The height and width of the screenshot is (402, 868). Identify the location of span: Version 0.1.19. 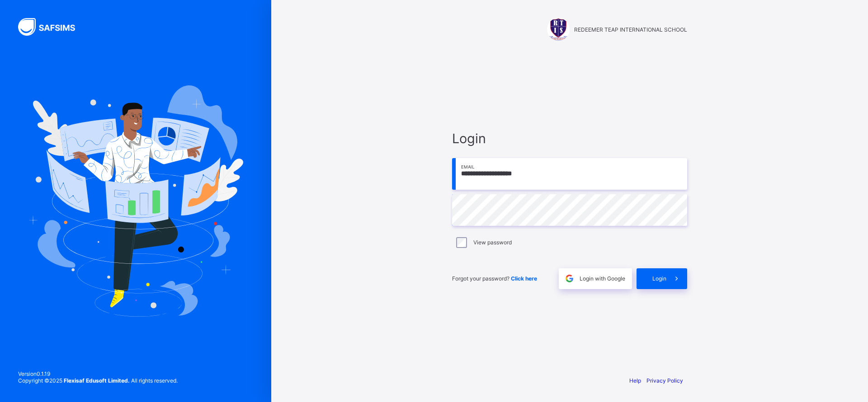
(98, 373).